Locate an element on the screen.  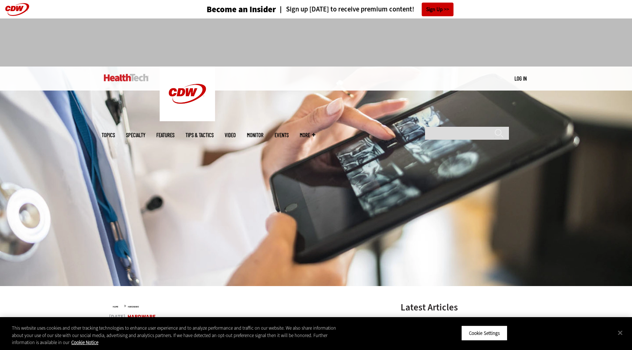
a: Tips & Tactics is located at coordinates (200, 135).